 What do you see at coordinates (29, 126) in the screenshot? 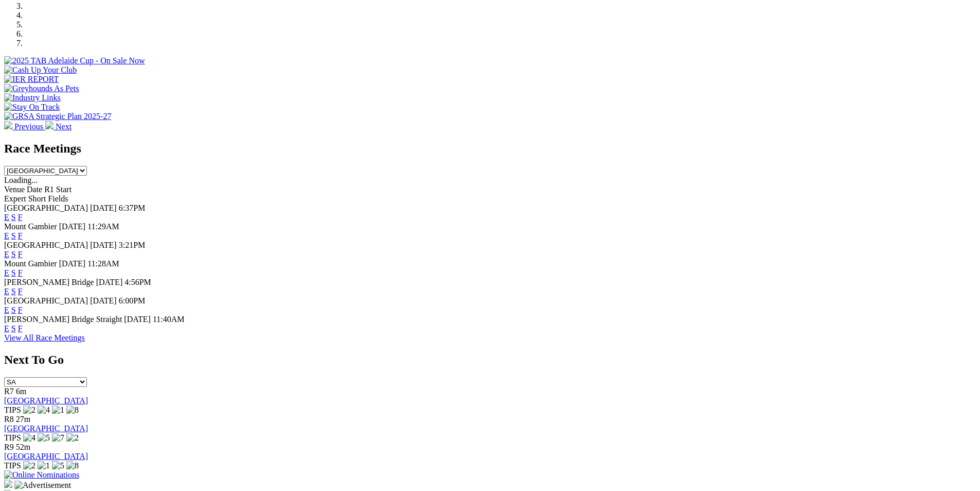
I see `span: Previous` at bounding box center [29, 126].